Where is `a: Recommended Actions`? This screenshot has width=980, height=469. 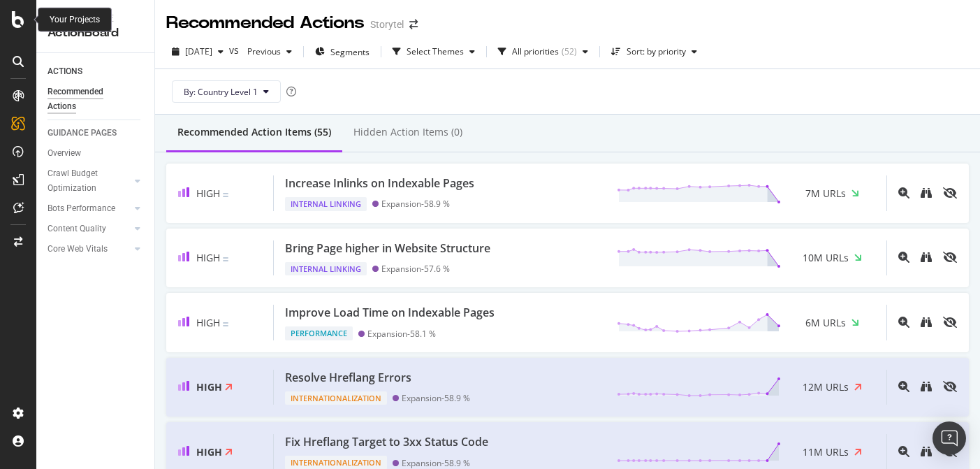
a: Recommended Actions is located at coordinates (95, 100).